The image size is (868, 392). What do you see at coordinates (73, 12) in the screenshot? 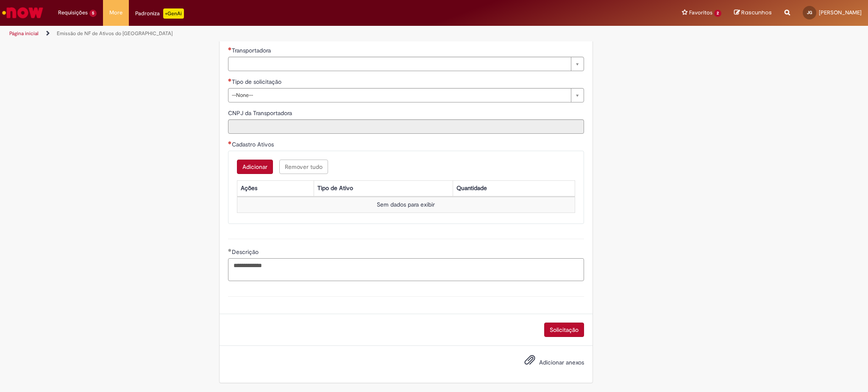
I see `span: Requisições` at bounding box center [73, 12].